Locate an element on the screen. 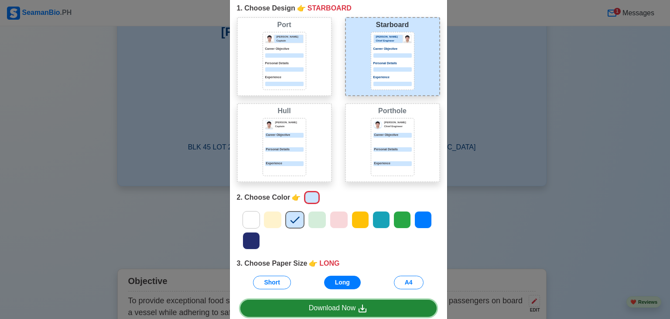 Image resolution: width=670 pixels, height=319 pixels. span: STARBOARD is located at coordinates (330, 8).